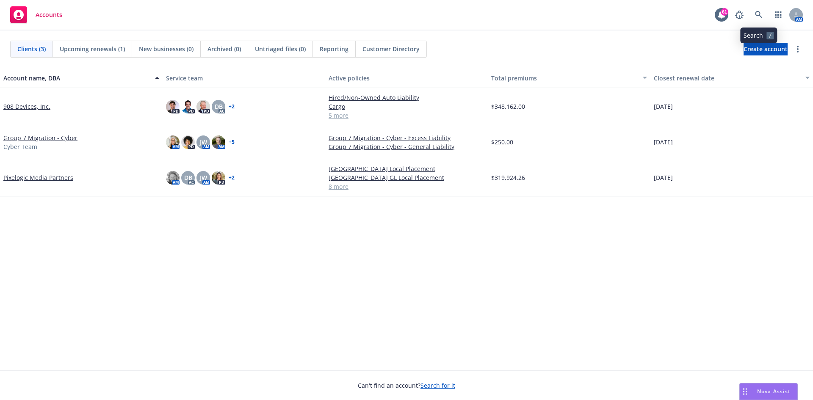  I want to click on div: Drag to move, so click(744, 391).